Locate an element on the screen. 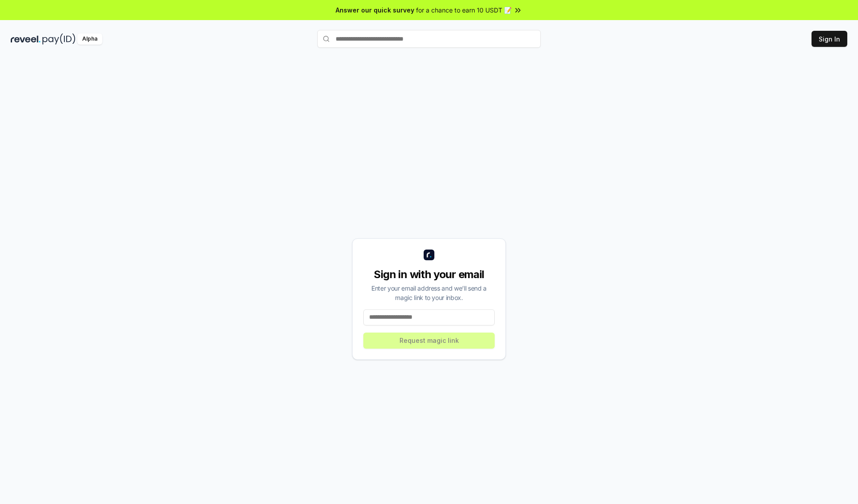 Image resolution: width=858 pixels, height=504 pixels. div: Alpha is located at coordinates (90, 39).